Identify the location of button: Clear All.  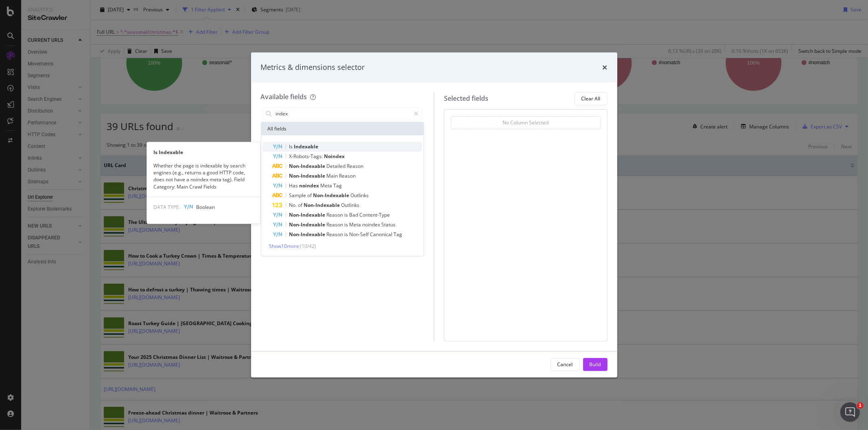
(591, 99).